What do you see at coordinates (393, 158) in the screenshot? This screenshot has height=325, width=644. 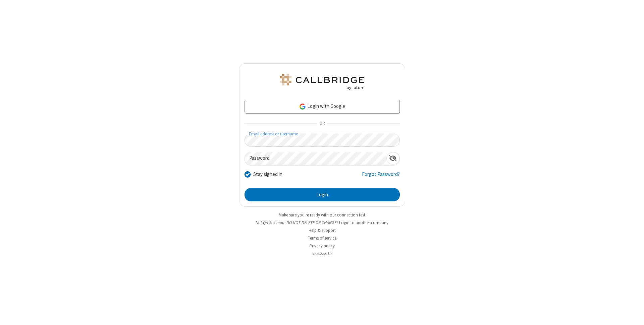 I see `div: Show password` at bounding box center [393, 158].